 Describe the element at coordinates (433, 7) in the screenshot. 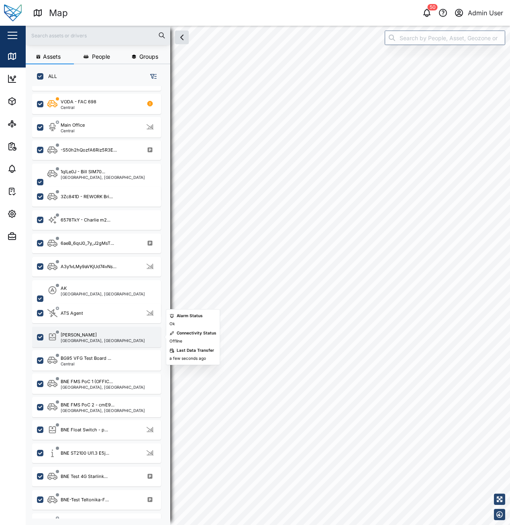

I see `div: 50` at that location.